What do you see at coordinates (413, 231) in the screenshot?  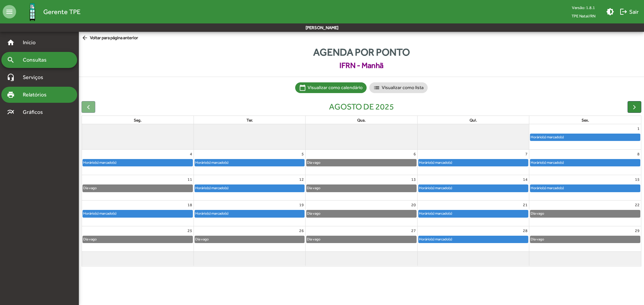 I see `a: 27 de agosto de 2025` at bounding box center [413, 231].